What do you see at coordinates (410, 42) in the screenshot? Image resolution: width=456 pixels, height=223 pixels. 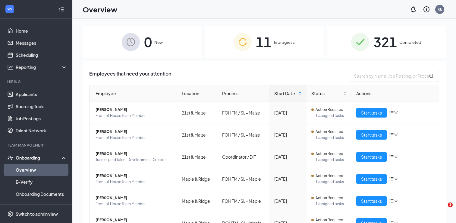 I see `span: Completed` at bounding box center [410, 42].